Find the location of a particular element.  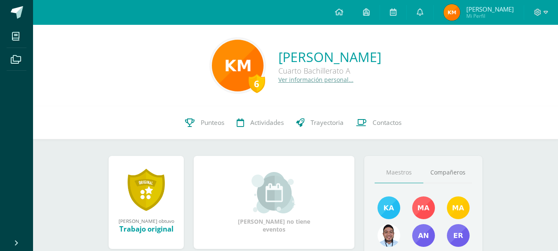

img: event_small.png is located at coordinates (274, 193).